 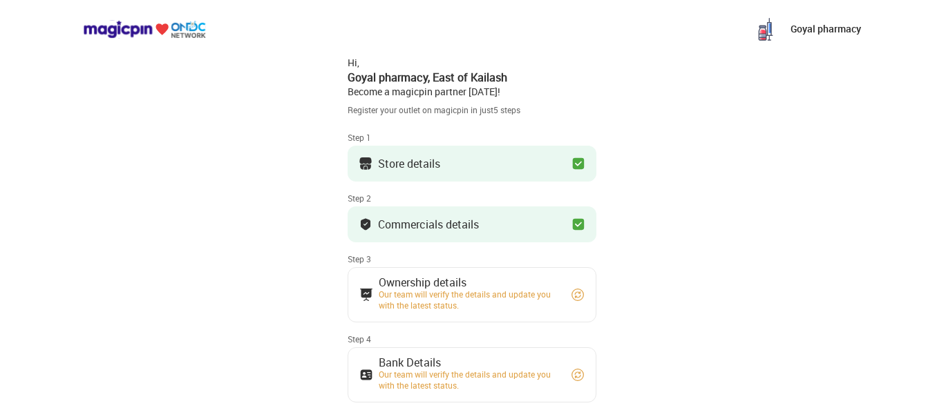 I want to click on div: Goyal pharmacy , East of Kailash, so click(x=472, y=77).